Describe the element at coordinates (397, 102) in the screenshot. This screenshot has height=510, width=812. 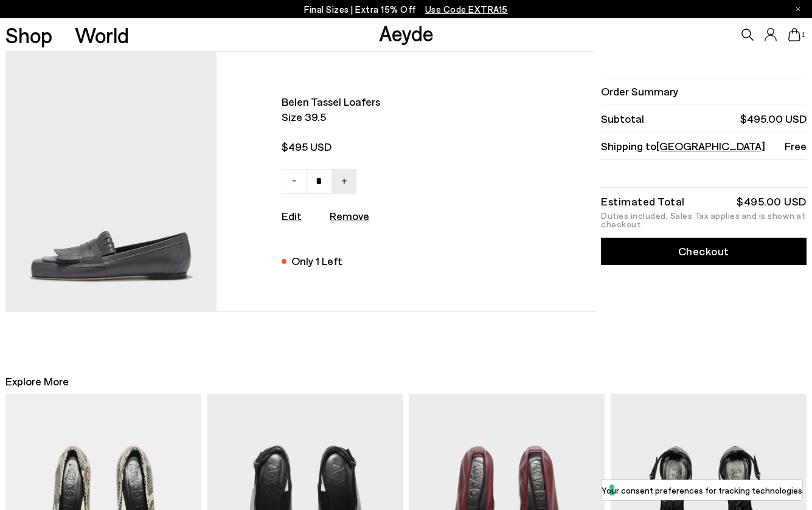
I see `span: Belen tassel loafers` at that location.